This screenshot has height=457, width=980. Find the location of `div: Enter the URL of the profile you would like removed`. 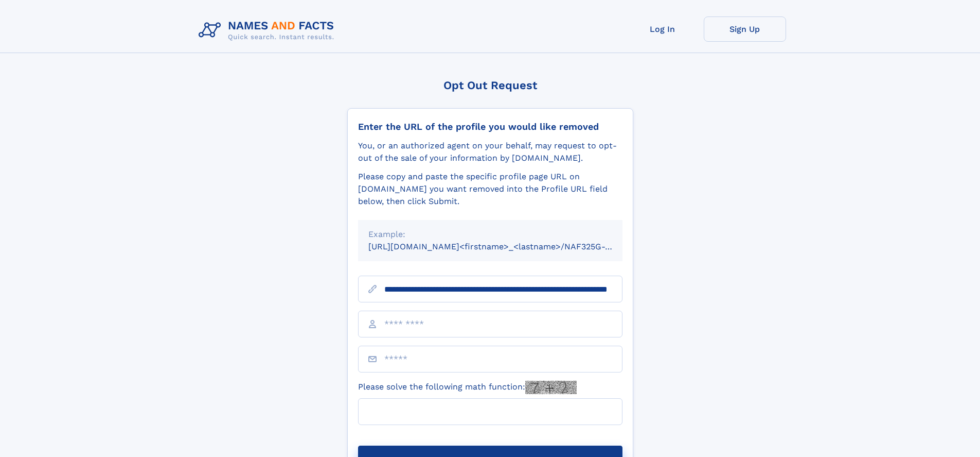

div: Enter the URL of the profile you would like removed is located at coordinates (490, 126).